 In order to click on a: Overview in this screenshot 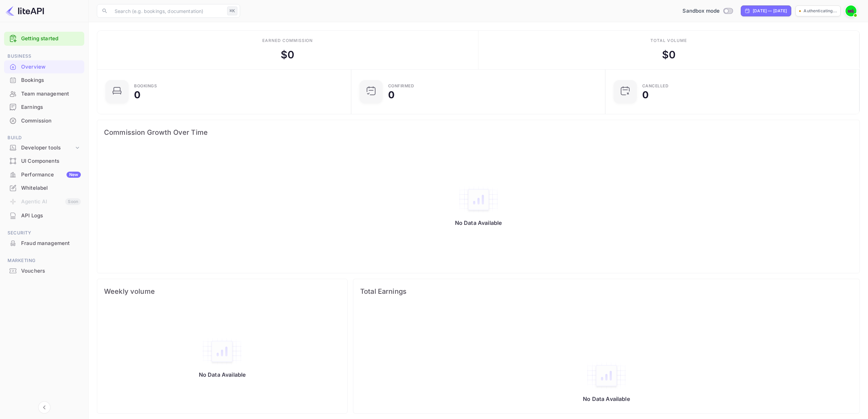, I will do `click(44, 67)`.